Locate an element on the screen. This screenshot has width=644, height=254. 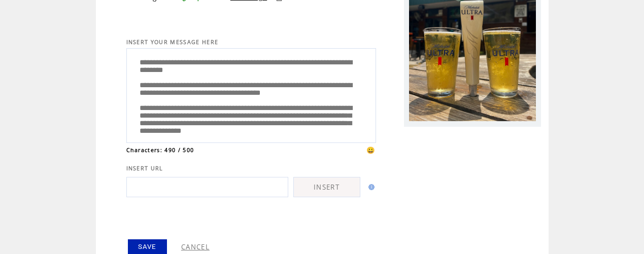
a: INSERT is located at coordinates (327, 187).